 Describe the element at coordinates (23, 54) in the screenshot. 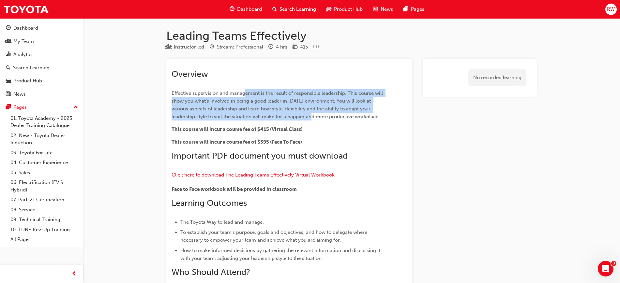

I see `div: Analytics` at that location.